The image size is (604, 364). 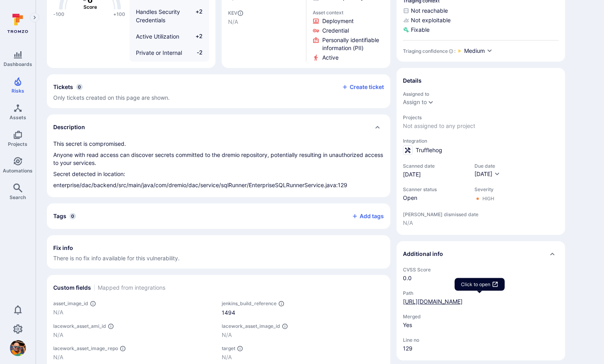 I want to click on svg: AI Triaging Agent self-evaluates the confidence behind recommended status based on the depth and ..., so click(x=451, y=51).